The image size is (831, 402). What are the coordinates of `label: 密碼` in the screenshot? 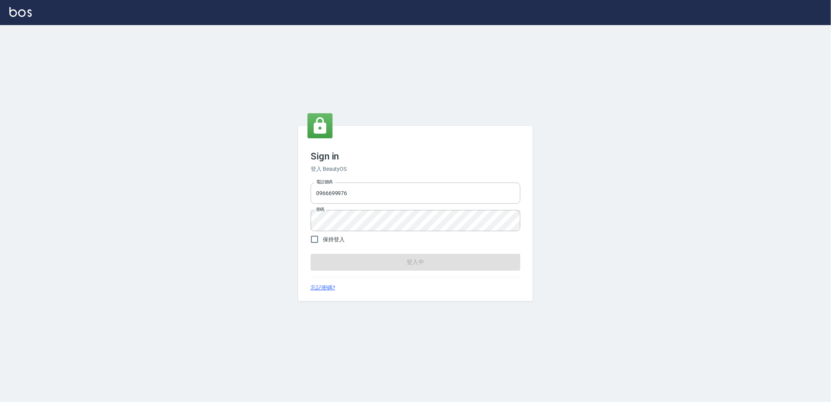 It's located at (320, 209).